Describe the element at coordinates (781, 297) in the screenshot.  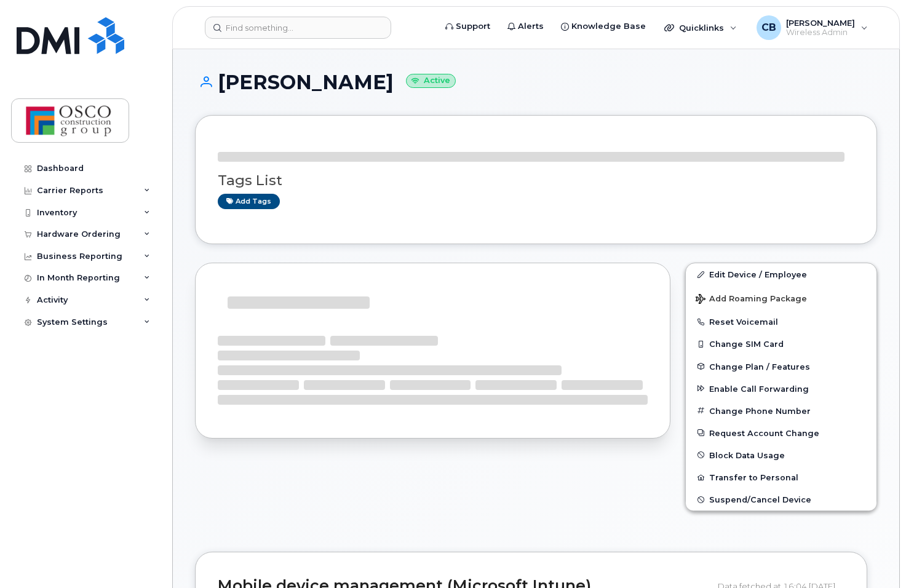
I see `button: Add Roaming Package` at that location.